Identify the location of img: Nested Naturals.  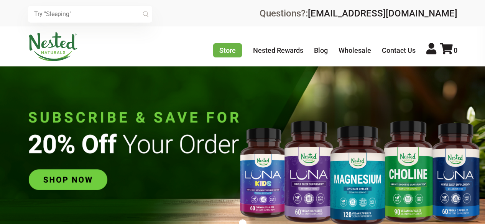
(53, 47).